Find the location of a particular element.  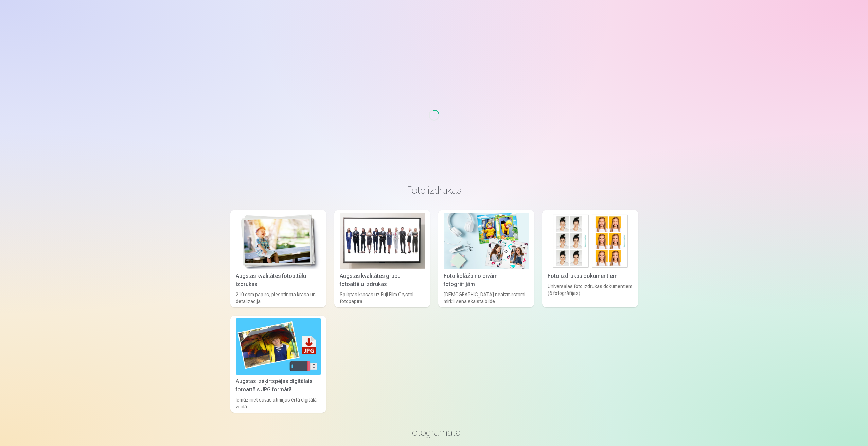

img: Foto kolāža no divām fotogrāfijām is located at coordinates (486, 241).